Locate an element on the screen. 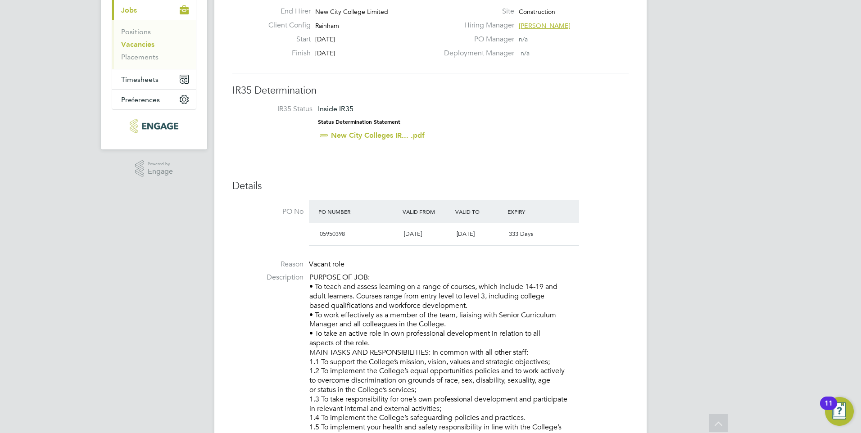 This screenshot has height=433, width=861. label: PO No is located at coordinates (268, 212).